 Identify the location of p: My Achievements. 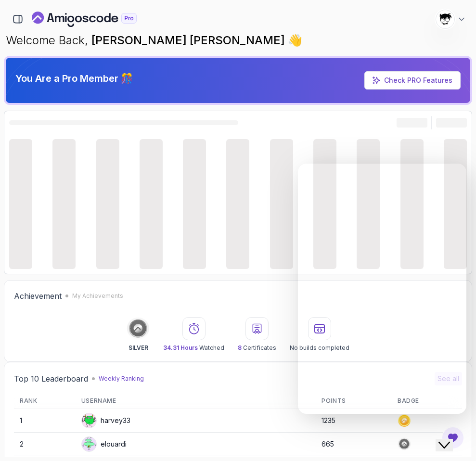
(97, 296).